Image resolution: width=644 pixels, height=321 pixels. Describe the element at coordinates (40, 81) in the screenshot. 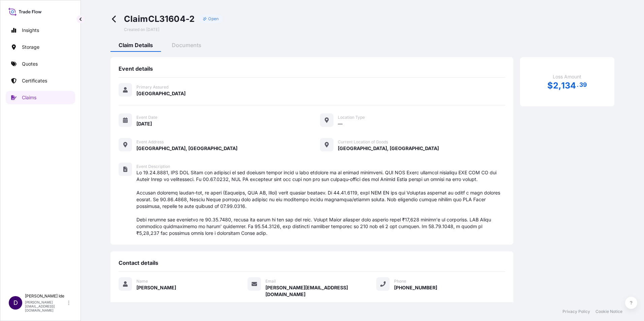

I see `a: Certificates` at that location.